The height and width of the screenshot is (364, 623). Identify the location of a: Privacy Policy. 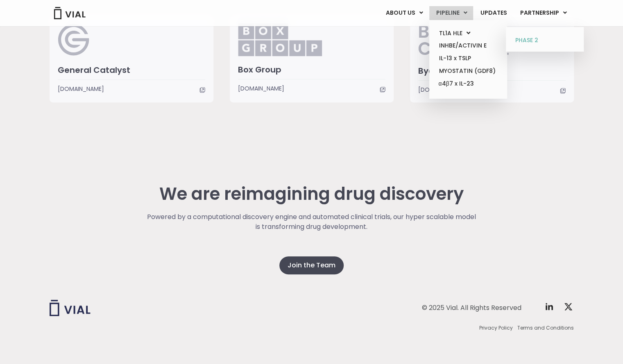
(496, 328).